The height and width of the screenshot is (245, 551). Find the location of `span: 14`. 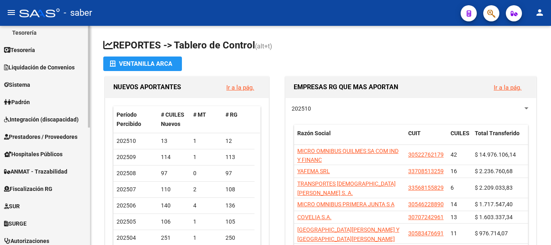

span: 14 is located at coordinates (454, 204).